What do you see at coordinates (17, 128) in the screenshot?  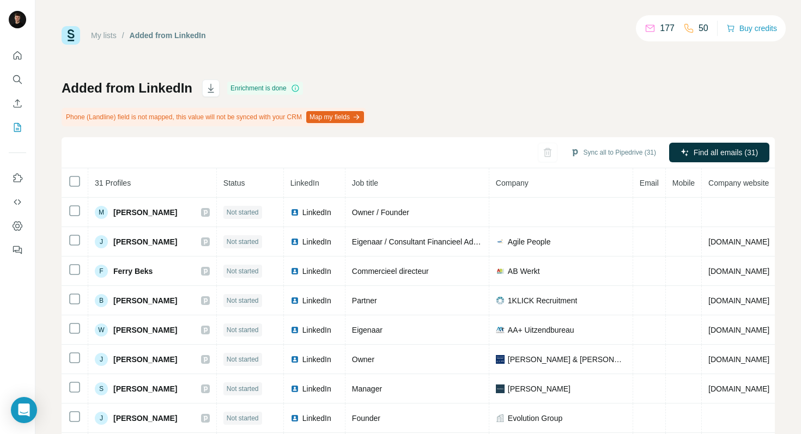 I see `button: My lists` at bounding box center [17, 128].